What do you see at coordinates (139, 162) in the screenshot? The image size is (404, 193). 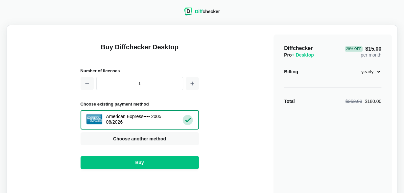 I see `span: Buy` at bounding box center [139, 162].